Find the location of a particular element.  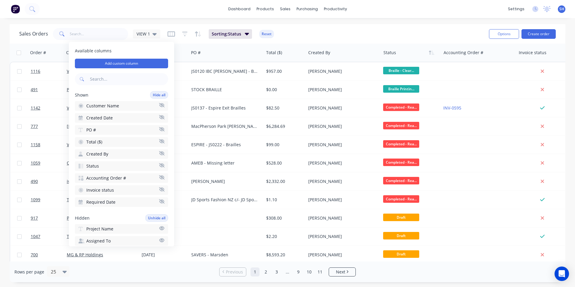

a: Page 10 is located at coordinates (309, 272).